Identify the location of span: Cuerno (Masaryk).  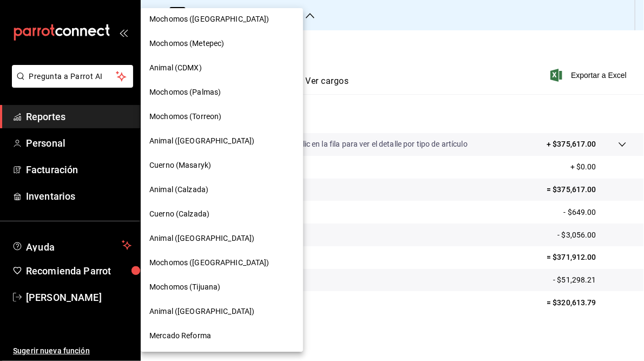
(180, 165).